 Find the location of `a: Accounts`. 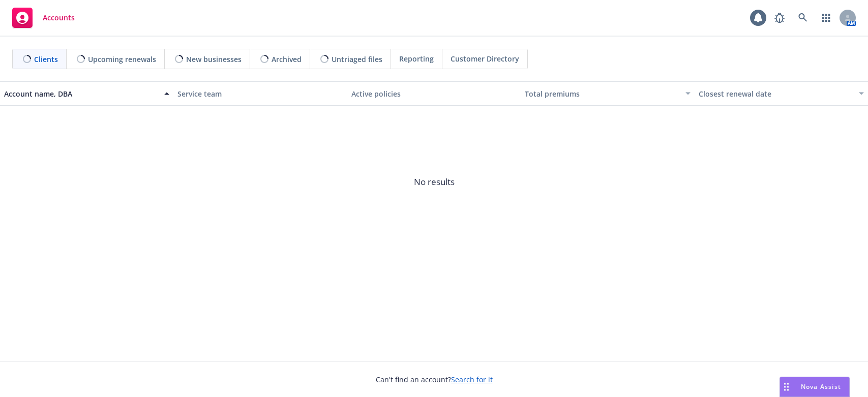

a: Accounts is located at coordinates (43, 18).